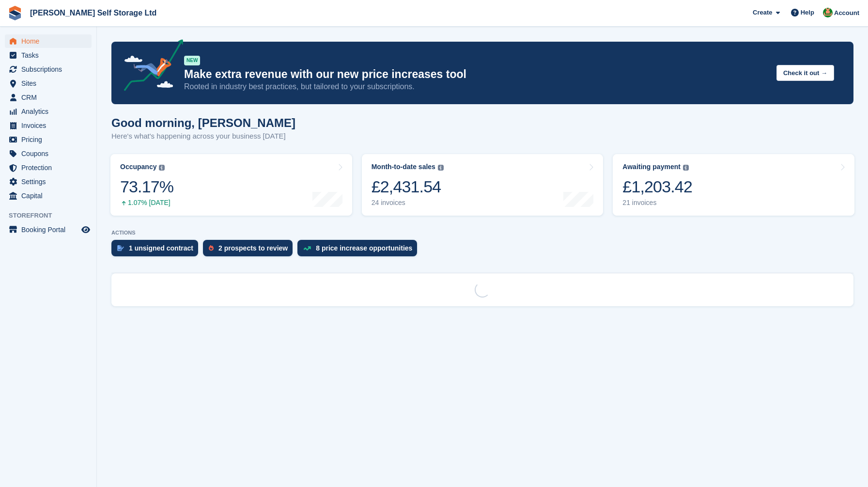  What do you see at coordinates (50, 229) in the screenshot?
I see `span: Booking Portal` at bounding box center [50, 229].